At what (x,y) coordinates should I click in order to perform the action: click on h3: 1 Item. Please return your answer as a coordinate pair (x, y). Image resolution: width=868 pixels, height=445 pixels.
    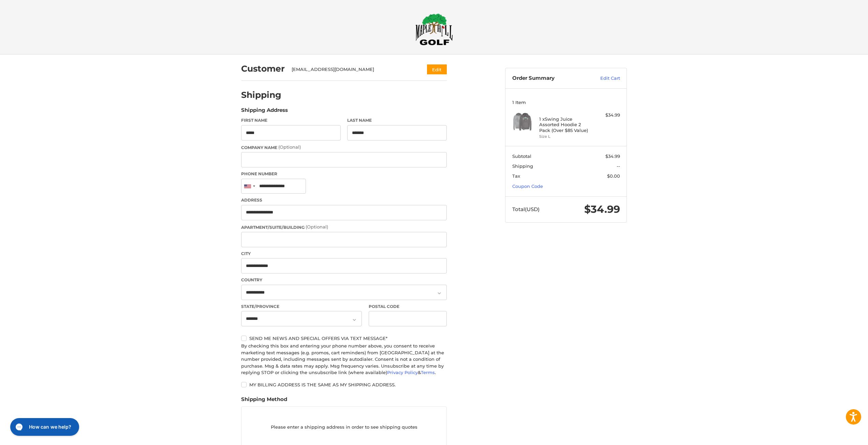
    Looking at the image, I should click on (567, 102).